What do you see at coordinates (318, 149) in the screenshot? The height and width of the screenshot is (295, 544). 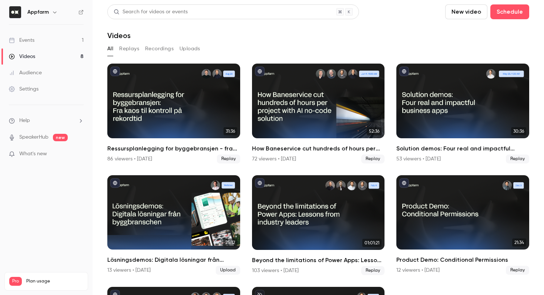 I see `h2: How Baneservice cut hundreds of hours per project with AI no-code solution` at bounding box center [318, 149].